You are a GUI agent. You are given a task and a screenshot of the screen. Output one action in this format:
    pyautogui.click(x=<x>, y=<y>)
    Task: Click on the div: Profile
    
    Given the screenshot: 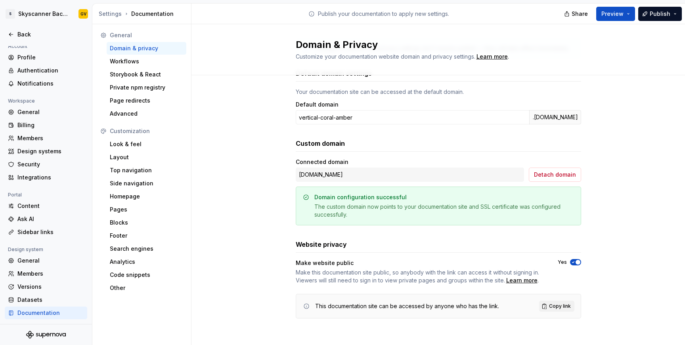 What is the action you would take?
    pyautogui.click(x=51, y=57)
    